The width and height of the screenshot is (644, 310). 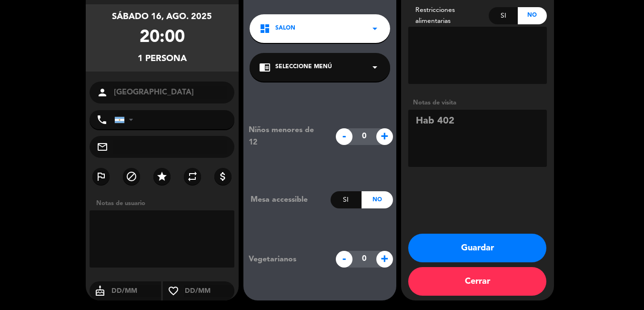 What do you see at coordinates (286, 136) in the screenshot?
I see `div: Niños menores de 12` at bounding box center [286, 136].